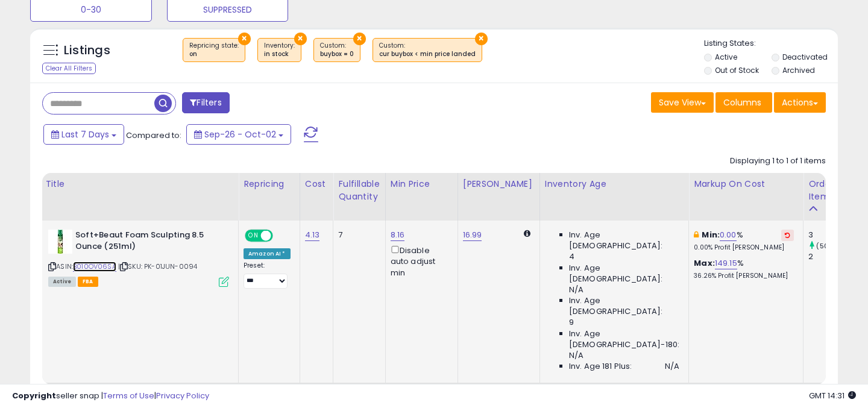 The height and width of the screenshot is (408, 868). What do you see at coordinates (728, 235) in the screenshot?
I see `a: 0.00` at bounding box center [728, 235].